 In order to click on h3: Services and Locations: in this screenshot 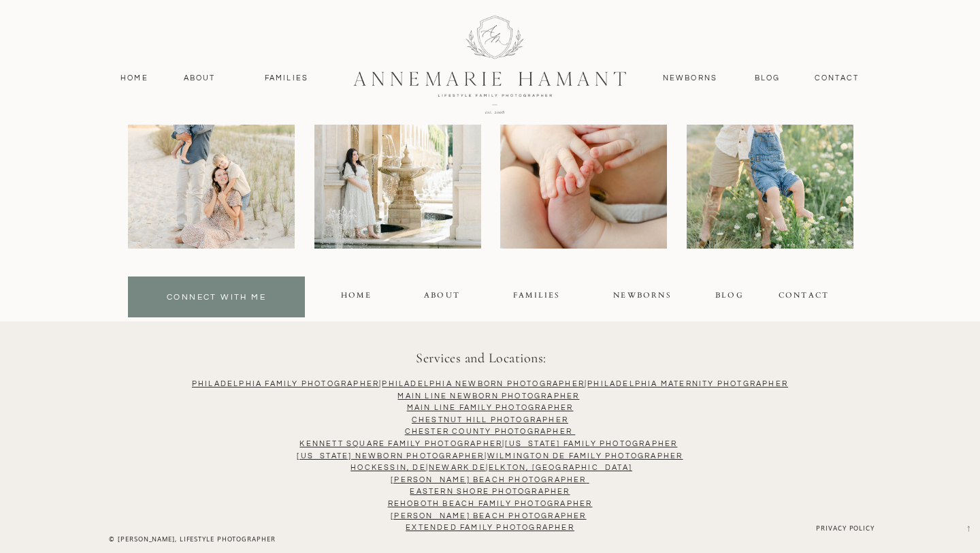, I will do `click(481, 358)`.